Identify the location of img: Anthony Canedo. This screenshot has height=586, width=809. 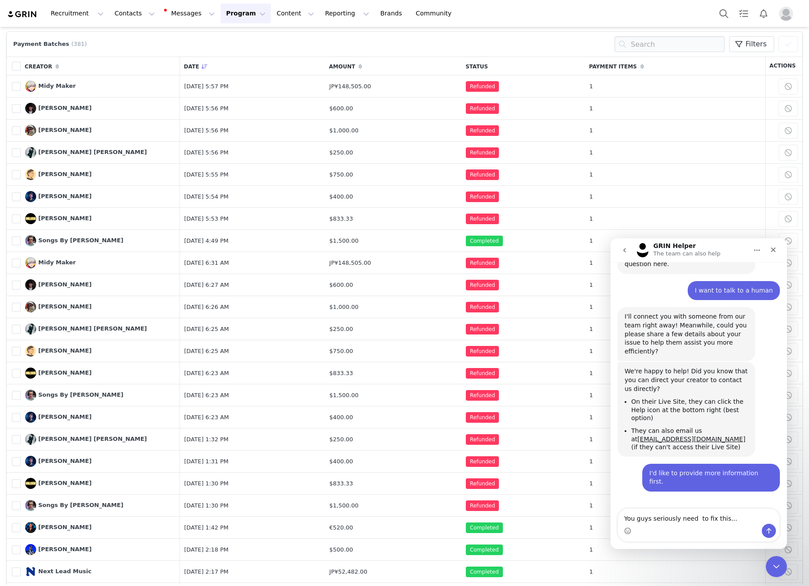
(30, 527).